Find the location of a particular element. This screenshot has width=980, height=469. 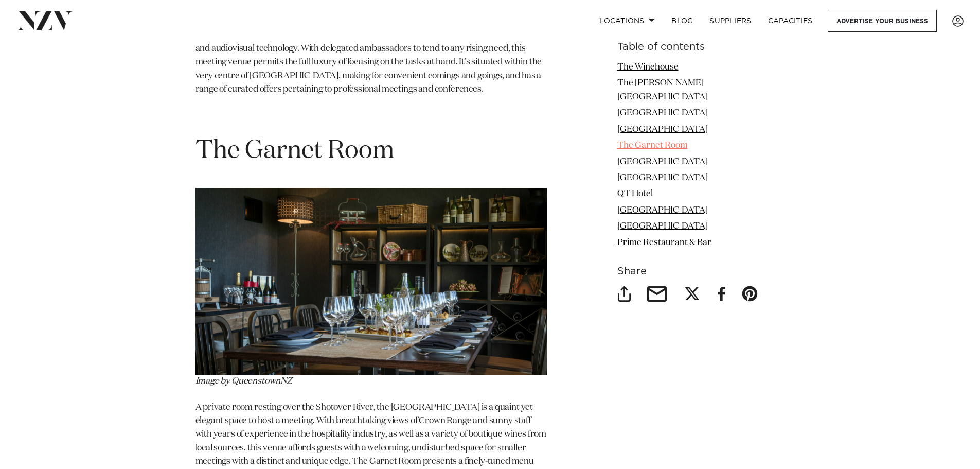

a: Prime Restaurant & Bar is located at coordinates (665, 243).